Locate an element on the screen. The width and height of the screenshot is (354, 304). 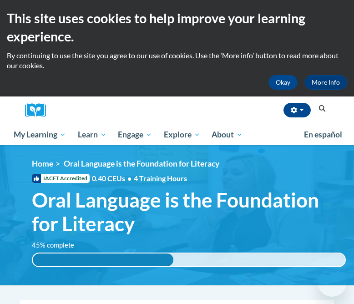
a: More Info is located at coordinates (326, 82).